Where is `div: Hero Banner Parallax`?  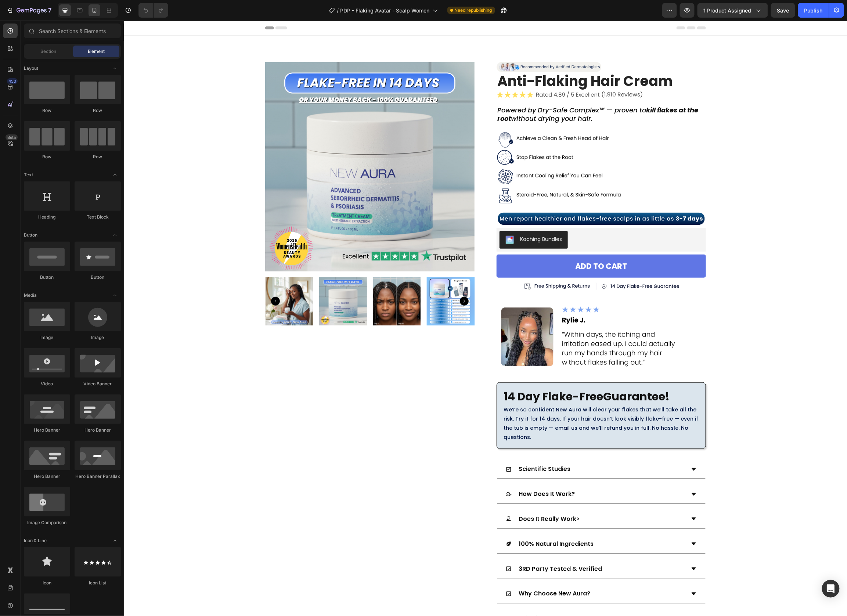
div: Hero Banner Parallax is located at coordinates (97, 476).